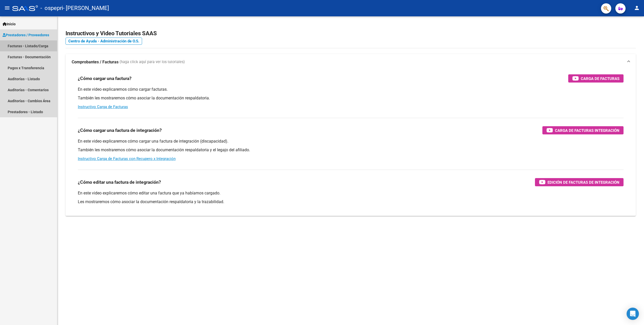 This screenshot has height=325, width=644. What do you see at coordinates (95, 62) in the screenshot?
I see `strong: Comprobantes / Facturas` at bounding box center [95, 62].